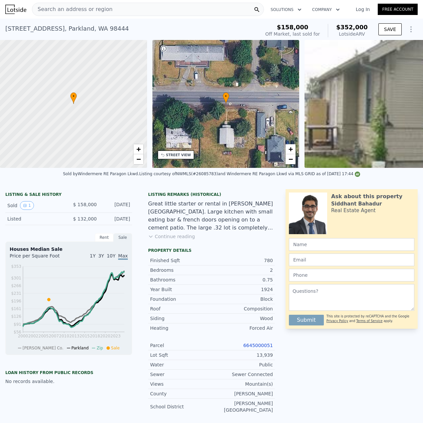 This screenshot has height=423, width=423. I want to click on tspan: $353, so click(16, 266).